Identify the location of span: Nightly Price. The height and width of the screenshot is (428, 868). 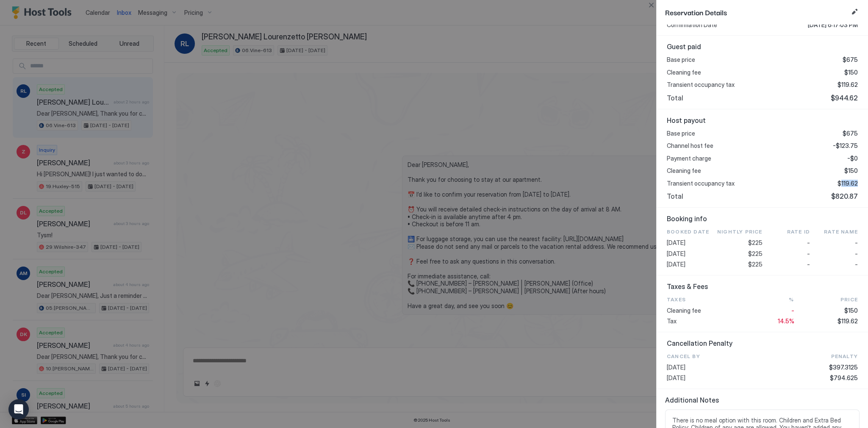
(739, 232).